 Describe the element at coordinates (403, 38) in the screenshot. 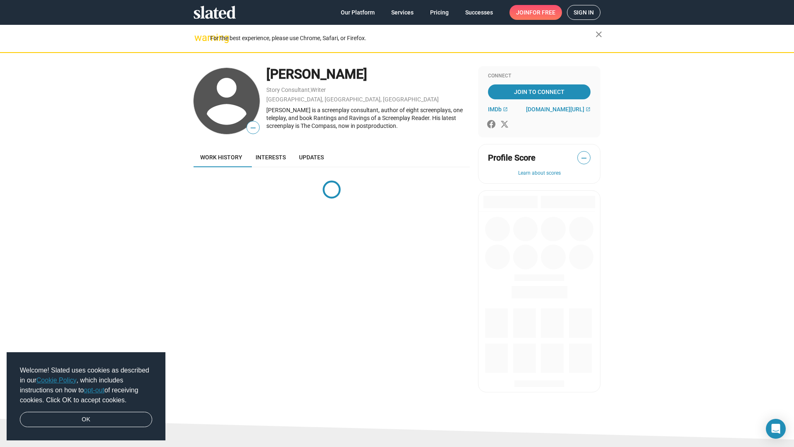

I see `div: For the best experience, please use Chrome, Safari, or Firefox.` at that location.